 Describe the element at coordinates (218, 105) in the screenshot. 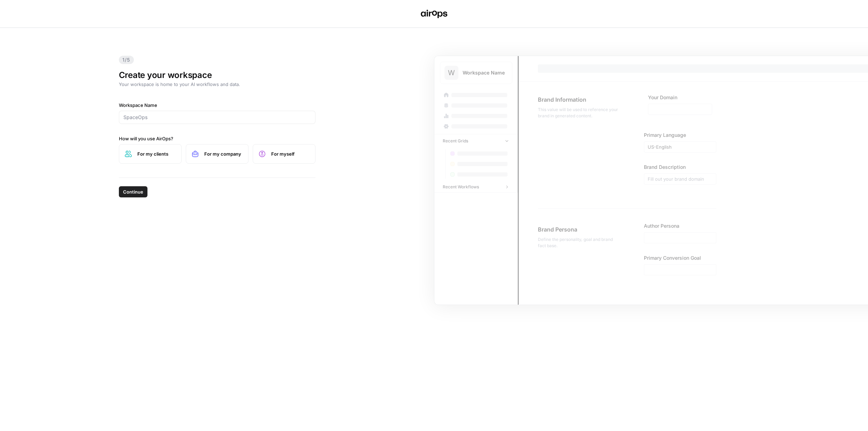

I see `label: Workspace Name` at that location.